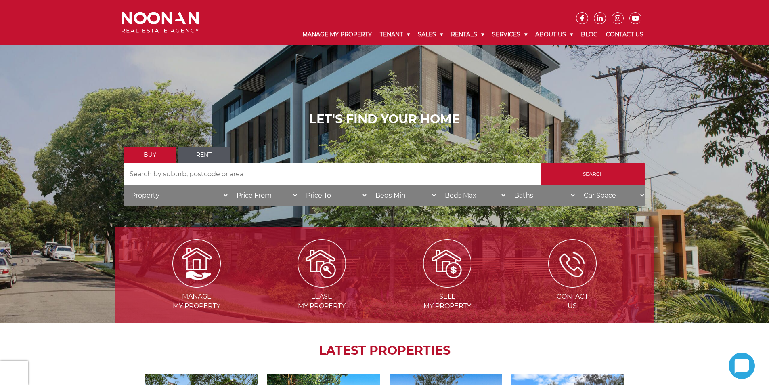 Image resolution: width=769 pixels, height=385 pixels. Describe the element at coordinates (572, 263) in the screenshot. I see `img: ICONS` at that location.